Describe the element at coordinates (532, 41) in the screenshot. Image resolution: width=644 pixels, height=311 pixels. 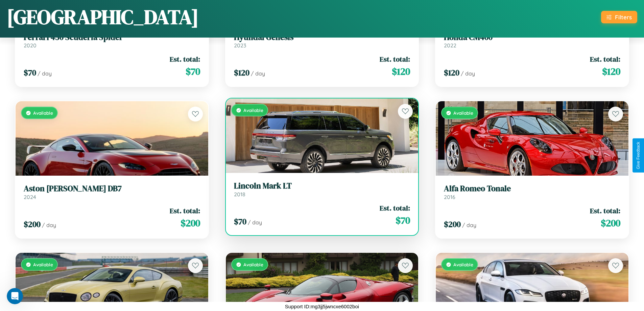
I see `a: Honda CM4002022` at that location.